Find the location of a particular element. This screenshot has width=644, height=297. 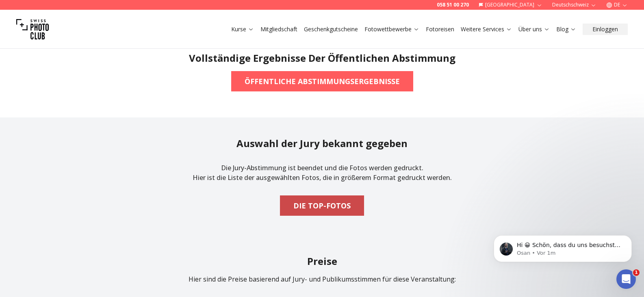

p: Message from Osan, sent Vor 1m is located at coordinates (88, 35).